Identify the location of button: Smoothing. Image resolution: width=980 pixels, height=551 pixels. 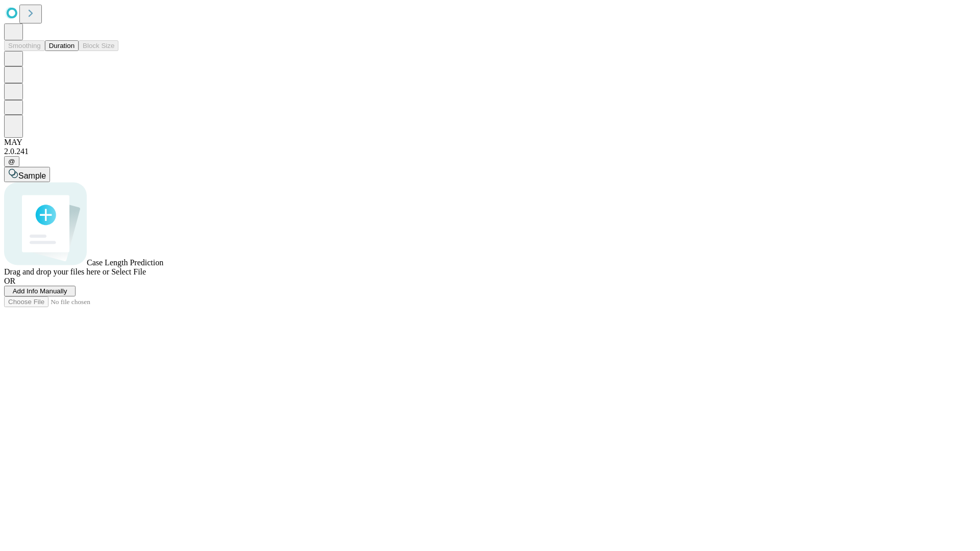
(24, 45).